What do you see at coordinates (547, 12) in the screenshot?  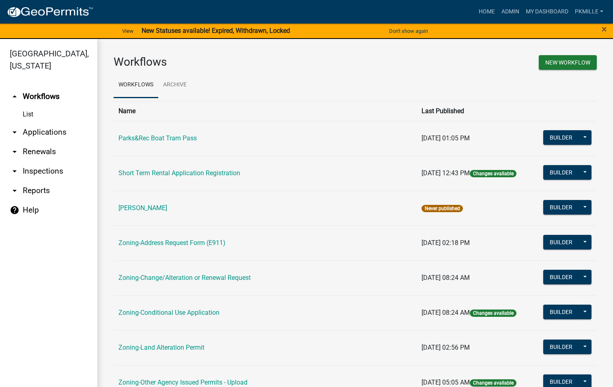 I see `a: My Dashboard` at bounding box center [547, 12].